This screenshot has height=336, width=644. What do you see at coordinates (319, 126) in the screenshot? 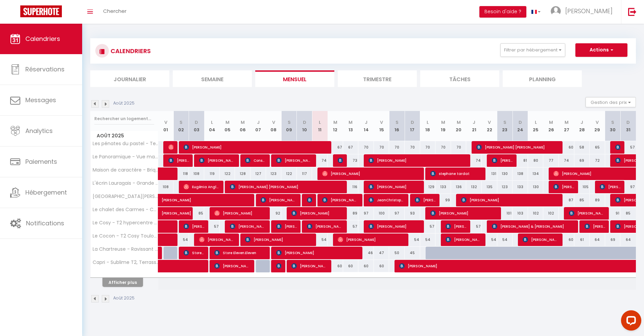
I see `th: 11` at bounding box center [319, 126].